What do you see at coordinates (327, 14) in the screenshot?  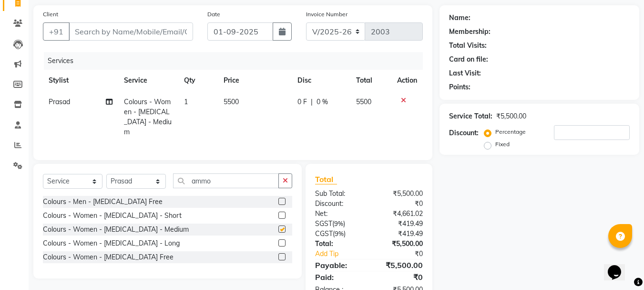 I see `label: Invoice Number` at bounding box center [327, 14].